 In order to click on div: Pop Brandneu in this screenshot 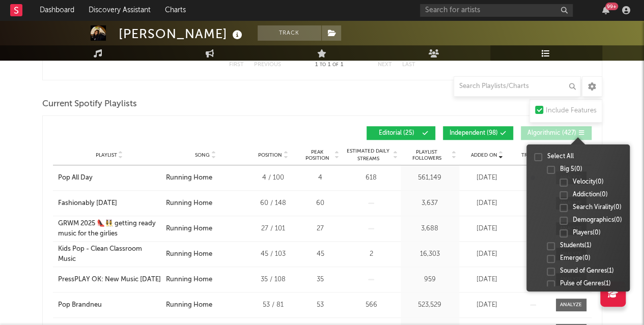, I will do `click(80, 305)`.